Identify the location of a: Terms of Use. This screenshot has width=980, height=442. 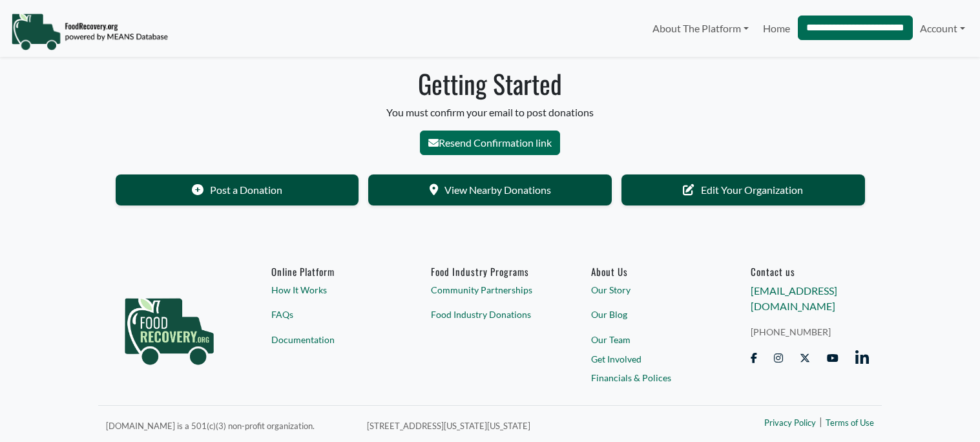
(850, 423).